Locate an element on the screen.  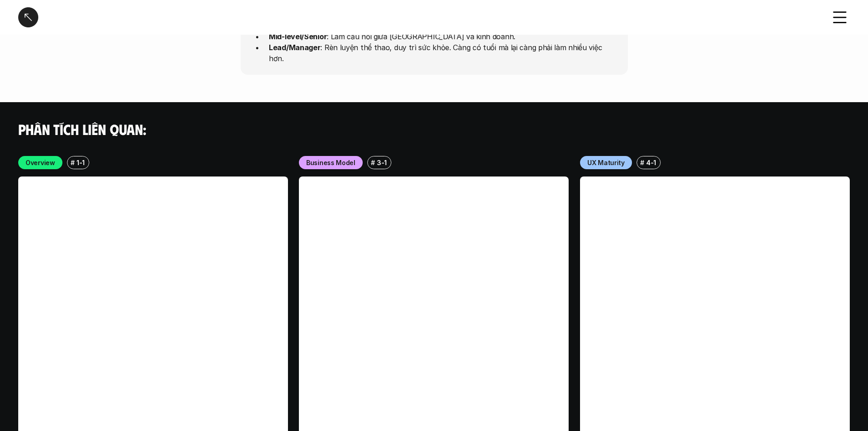
p: : Rèn luyện thể thao, duy trì sức khỏe. Càng có tuổi mà lại càng phải làm nhiều việc hơn. is located at coordinates (441, 53).